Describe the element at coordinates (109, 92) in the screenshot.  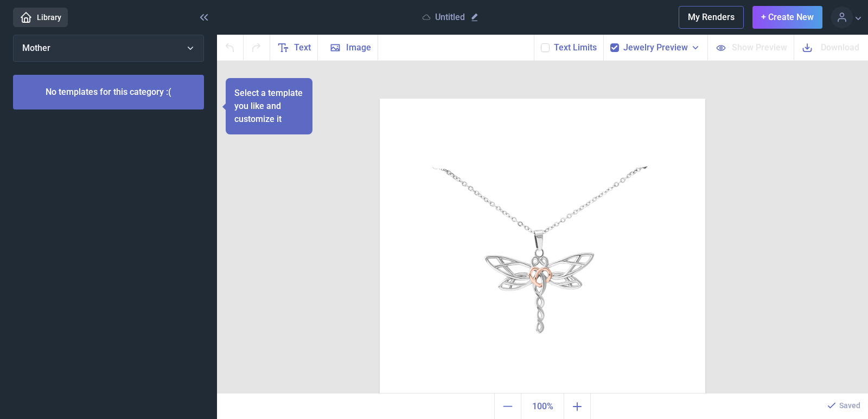
I see `p: No templates for this category :(` at that location.